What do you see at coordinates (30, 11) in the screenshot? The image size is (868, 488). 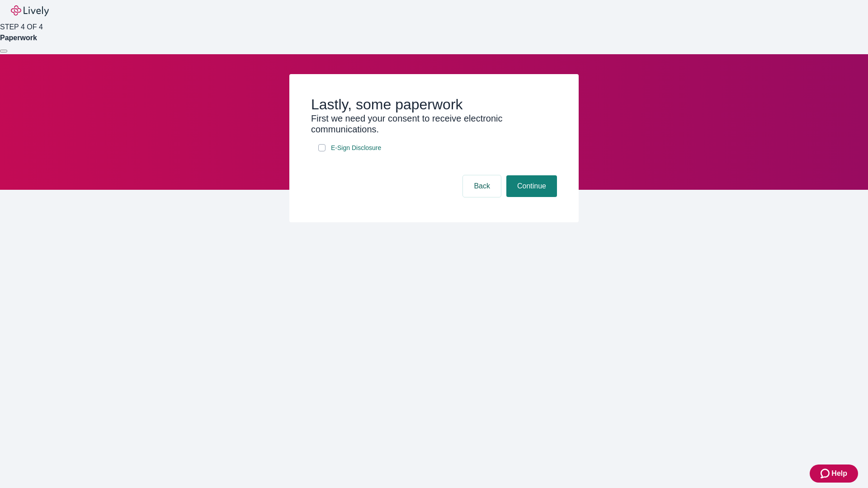 I see `img: Lively` at bounding box center [30, 11].